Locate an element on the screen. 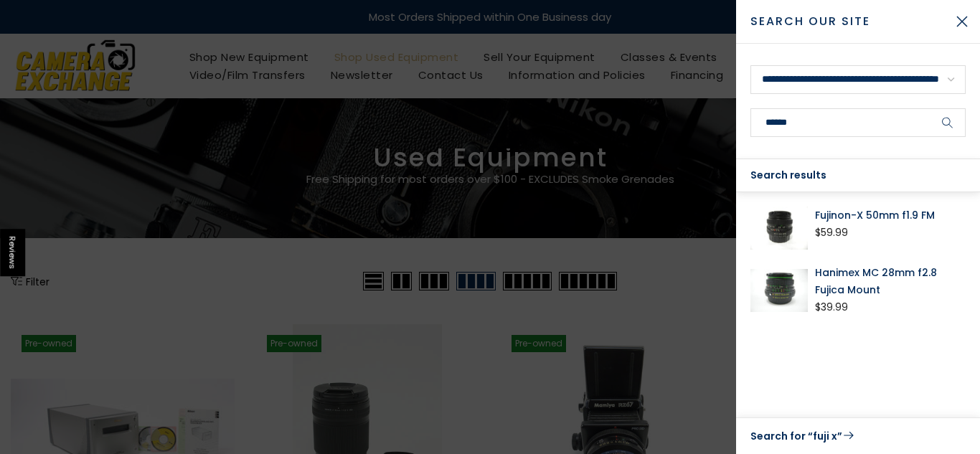 The width and height of the screenshot is (980, 454). a: Search for “fuji x” is located at coordinates (859, 436).